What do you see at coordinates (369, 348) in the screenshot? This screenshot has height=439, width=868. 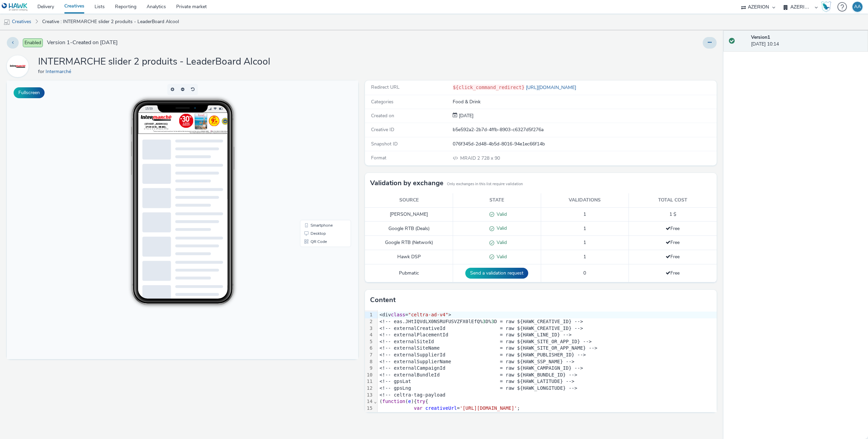 I see `div: 6` at bounding box center [369, 348].